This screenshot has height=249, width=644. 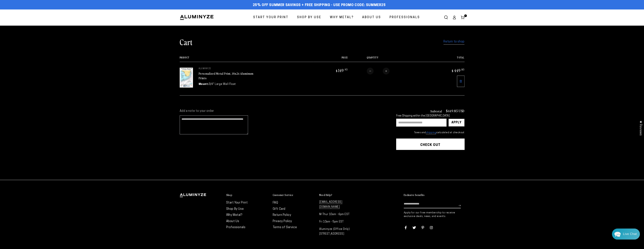 I want to click on label: Add a note to your order, so click(x=284, y=111).